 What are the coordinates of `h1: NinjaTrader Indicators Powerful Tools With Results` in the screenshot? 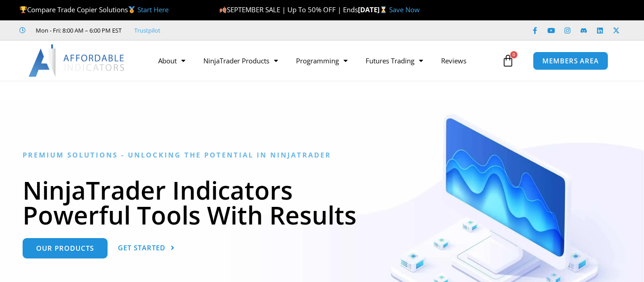 It's located at (322, 202).